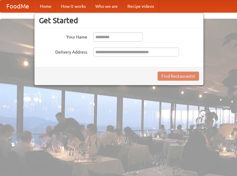 This screenshot has height=176, width=237. What do you see at coordinates (178, 76) in the screenshot?
I see `button: Find Restaurants!` at bounding box center [178, 76].